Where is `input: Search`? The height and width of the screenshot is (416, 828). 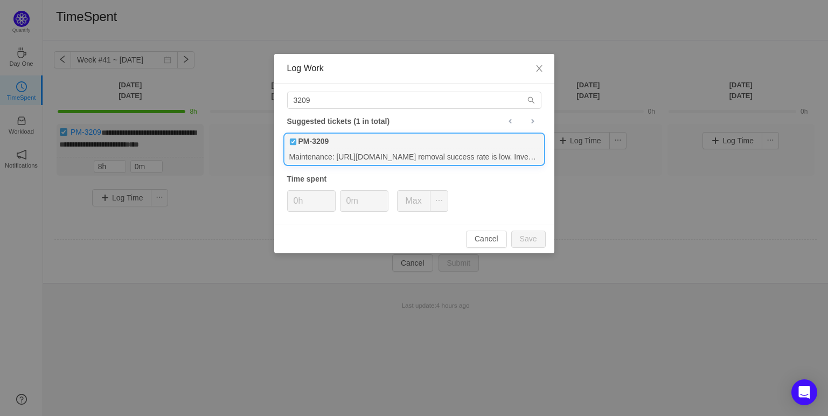 input: Search is located at coordinates (414, 100).